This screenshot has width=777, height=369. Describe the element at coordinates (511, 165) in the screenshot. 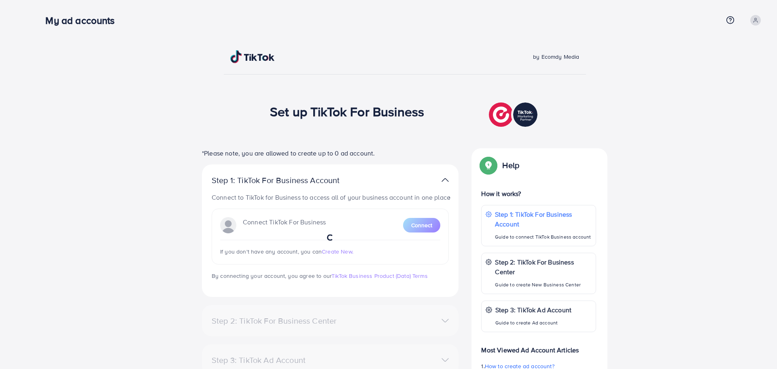

I see `p: Help` at that location.